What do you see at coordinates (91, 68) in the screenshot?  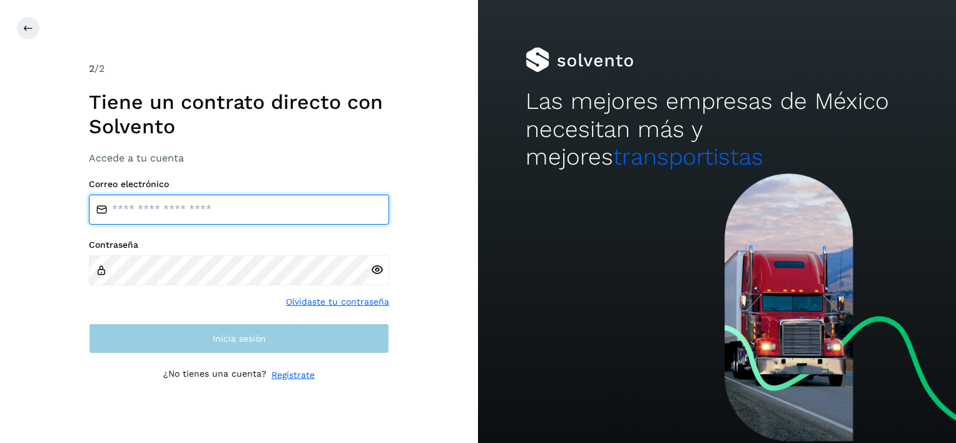 I see `span: 2` at bounding box center [91, 68].